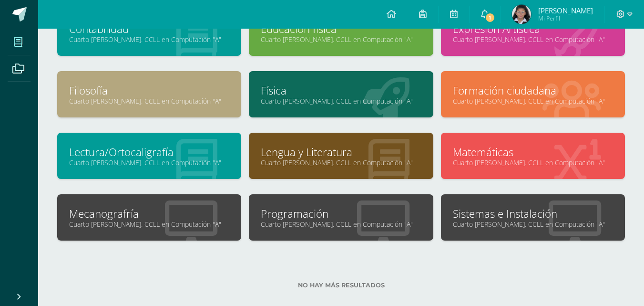  What do you see at coordinates (341, 90) in the screenshot?
I see `a: Física` at bounding box center [341, 90].